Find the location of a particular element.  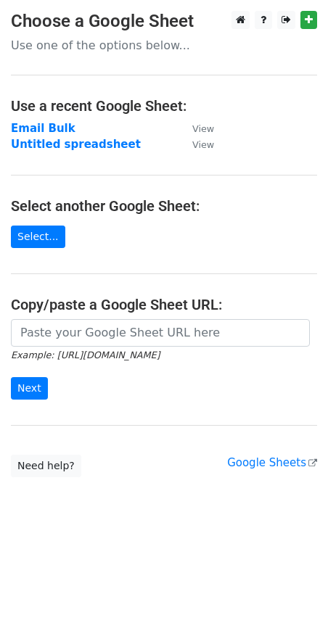

h4: Select another Google Sheet: is located at coordinates (164, 206).